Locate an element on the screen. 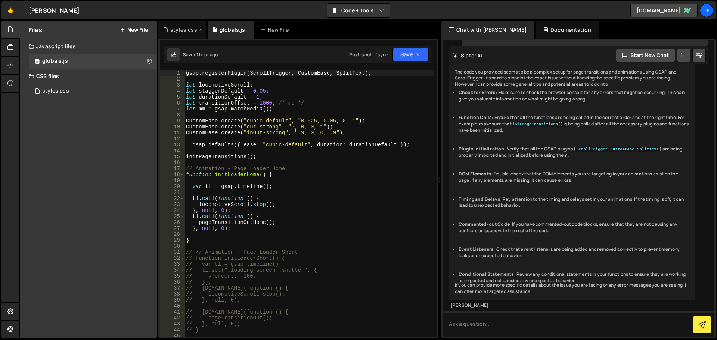 The image size is (717, 340). div: Saved is located at coordinates (200, 55).